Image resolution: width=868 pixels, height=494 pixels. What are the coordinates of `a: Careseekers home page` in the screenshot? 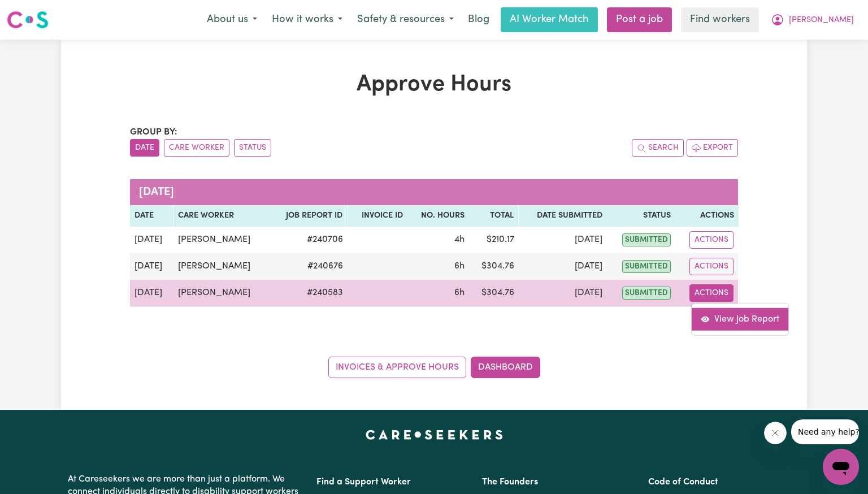 It's located at (434, 435).